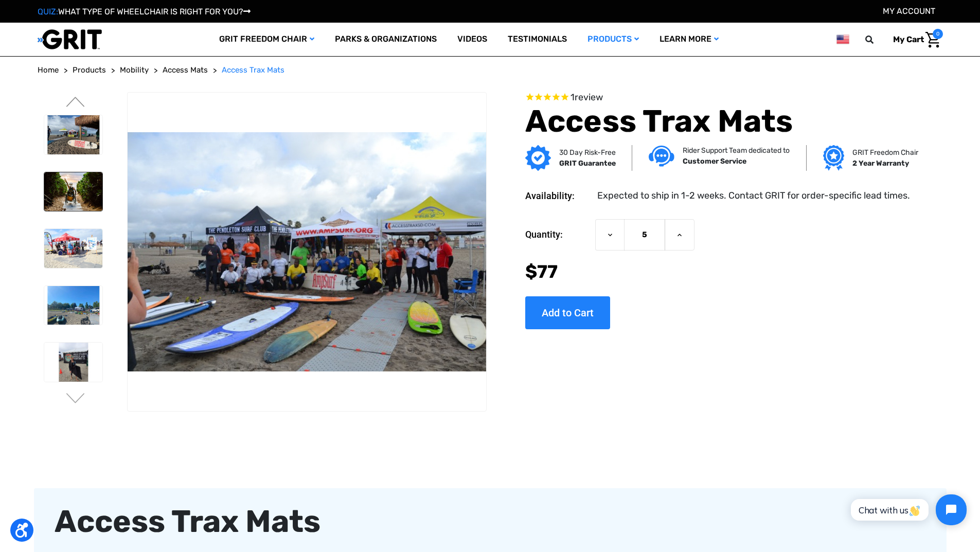  What do you see at coordinates (938, 34) in the screenshot?
I see `span: 0` at bounding box center [938, 34].